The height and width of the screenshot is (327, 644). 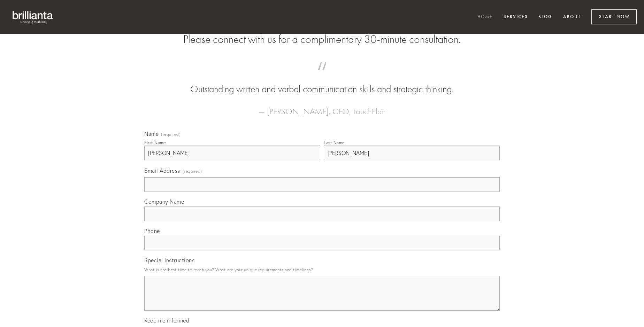 What do you see at coordinates (546, 17) in the screenshot?
I see `a: Blog` at bounding box center [546, 17].